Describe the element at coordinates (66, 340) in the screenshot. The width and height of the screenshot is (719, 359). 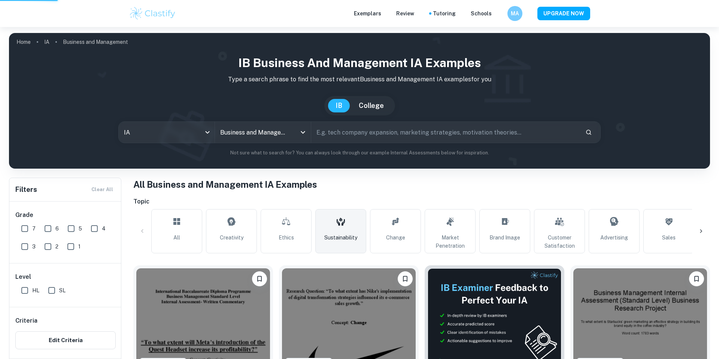
I see `button: Edit Criteria` at that location.